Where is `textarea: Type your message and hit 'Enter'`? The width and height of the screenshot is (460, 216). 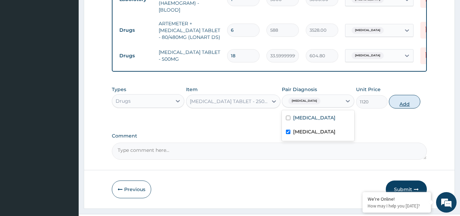
textarea: Type your message and hit 'Enter' is located at coordinates (67, 156).